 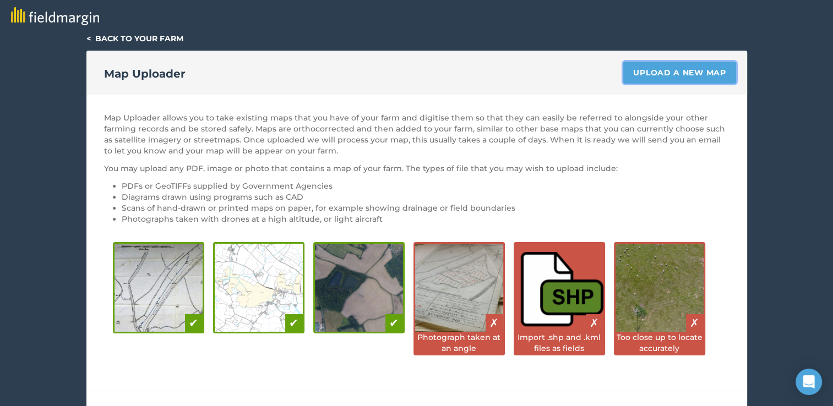 What do you see at coordinates (417, 134) in the screenshot?
I see `p: Map Uploader allows you to take existing maps that you have of your farm and digitise them so tha...` at bounding box center [417, 134].